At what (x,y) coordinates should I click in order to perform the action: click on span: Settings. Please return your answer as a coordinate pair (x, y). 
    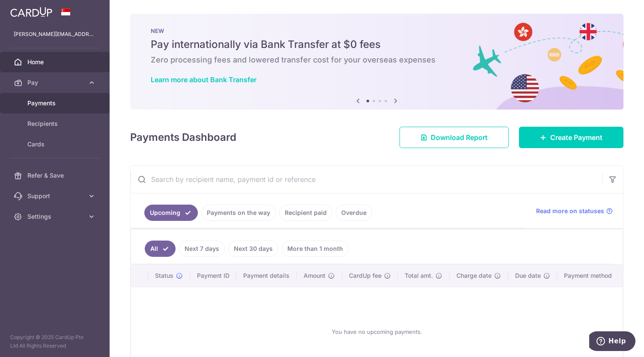
    Looking at the image, I should click on (56, 217).